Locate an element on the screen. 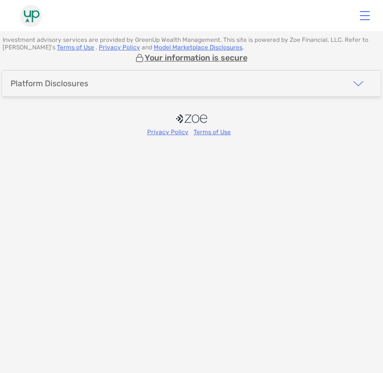 Image resolution: width=383 pixels, height=373 pixels. p: Your information is secure is located at coordinates (196, 57).